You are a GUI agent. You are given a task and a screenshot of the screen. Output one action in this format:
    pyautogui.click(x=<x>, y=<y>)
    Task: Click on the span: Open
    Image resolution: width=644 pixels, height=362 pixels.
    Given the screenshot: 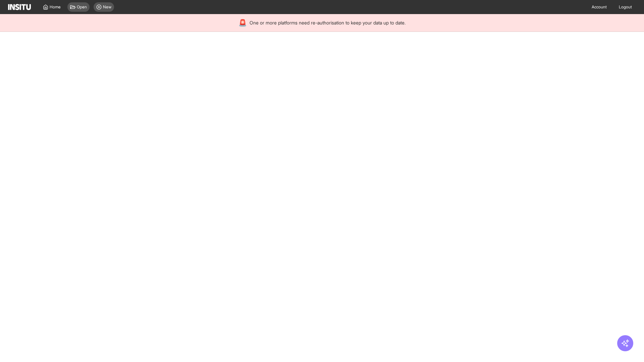 What is the action you would take?
    pyautogui.click(x=81, y=7)
    